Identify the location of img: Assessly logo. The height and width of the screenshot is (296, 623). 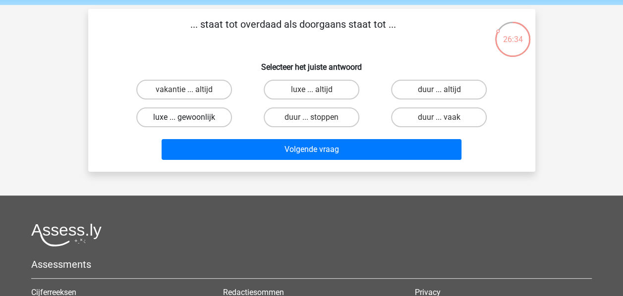
(66, 235).